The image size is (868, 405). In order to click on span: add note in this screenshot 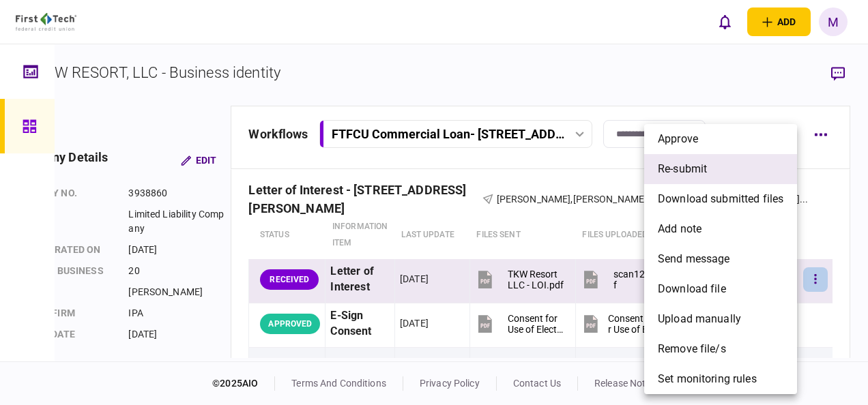, I will do `click(680, 229)`.